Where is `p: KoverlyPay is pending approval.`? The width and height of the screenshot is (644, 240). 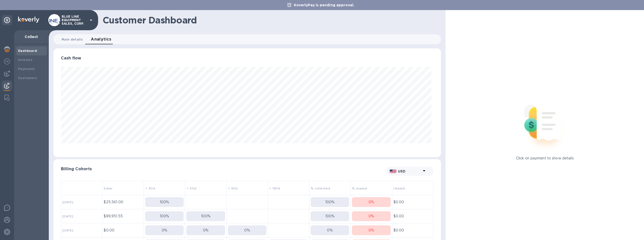
p: KoverlyPay is pending approval. is located at coordinates (324, 5).